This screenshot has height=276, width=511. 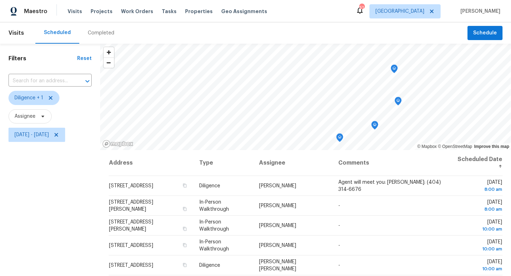 What do you see at coordinates (137, 11) in the screenshot?
I see `span: Work Orders` at bounding box center [137, 11].